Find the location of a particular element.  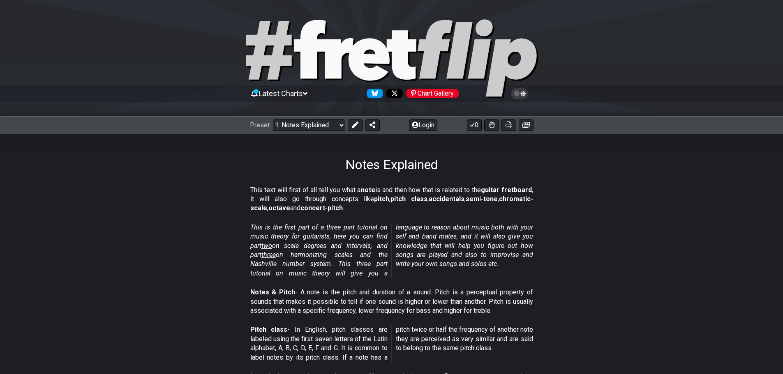

select: Preset is located at coordinates (309, 125).